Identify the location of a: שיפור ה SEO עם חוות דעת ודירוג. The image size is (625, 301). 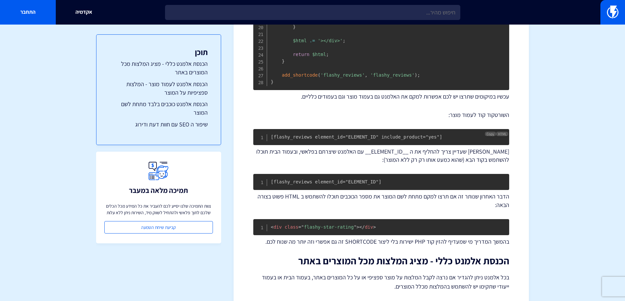
(158, 125).